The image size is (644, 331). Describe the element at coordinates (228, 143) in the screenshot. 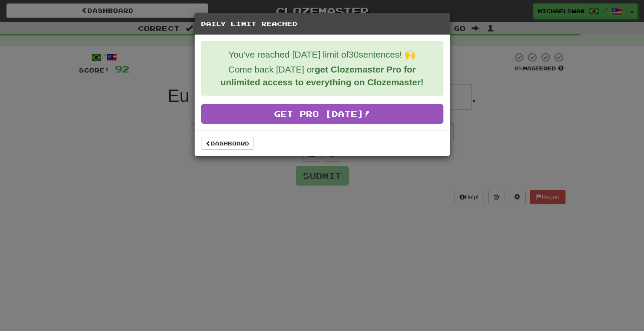

I see `a: Dashboard` at that location.